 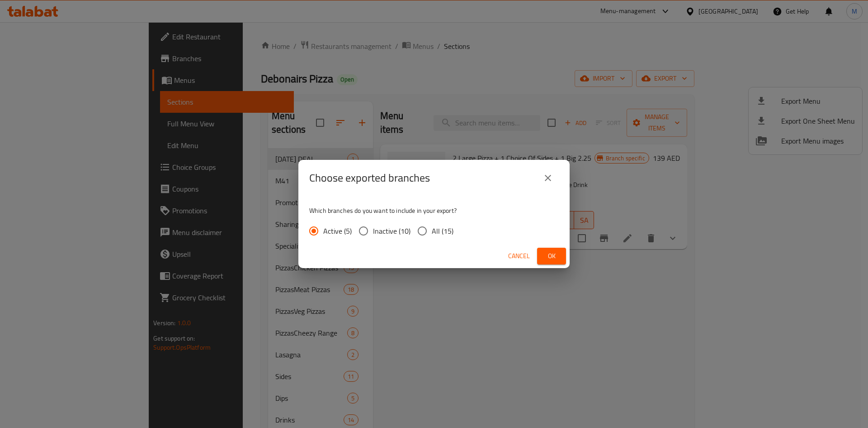 What do you see at coordinates (392, 231) in the screenshot?
I see `span: Inactive (10)` at bounding box center [392, 231].